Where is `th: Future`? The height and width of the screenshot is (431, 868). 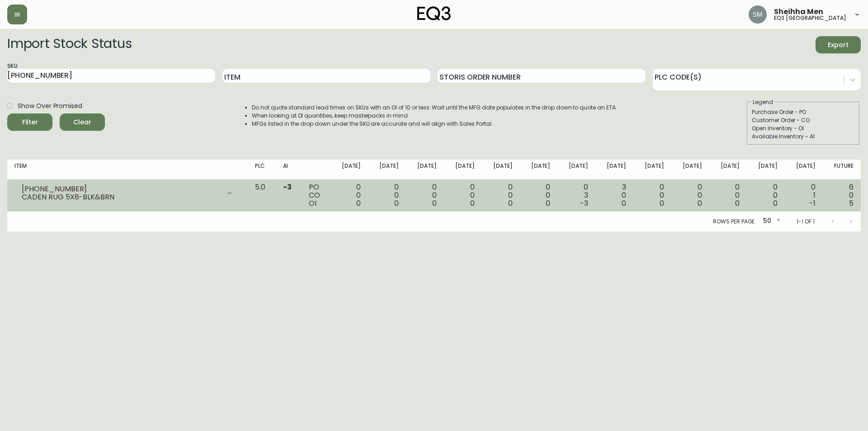 th: Future is located at coordinates (842, 170).